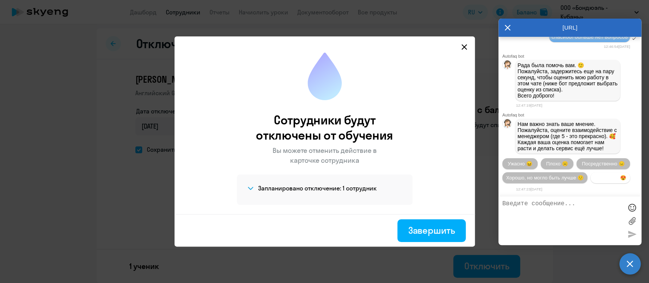  What do you see at coordinates (544, 178) in the screenshot?
I see `span: Хорошо, но могло быть лучше 🙂` at bounding box center [544, 178].